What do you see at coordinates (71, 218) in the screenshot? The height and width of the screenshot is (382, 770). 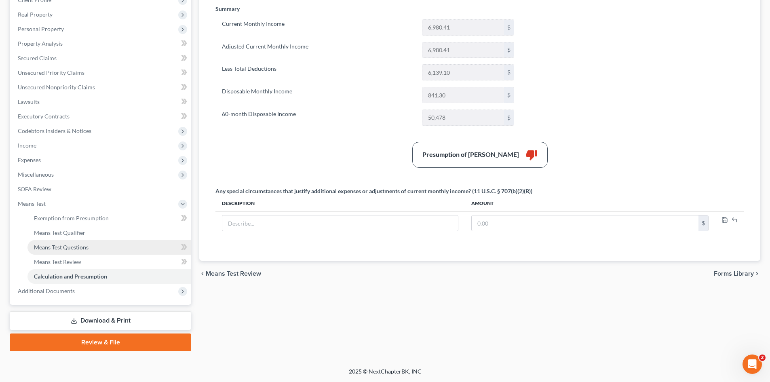 I see `span: Exemption from Presumption` at bounding box center [71, 218].